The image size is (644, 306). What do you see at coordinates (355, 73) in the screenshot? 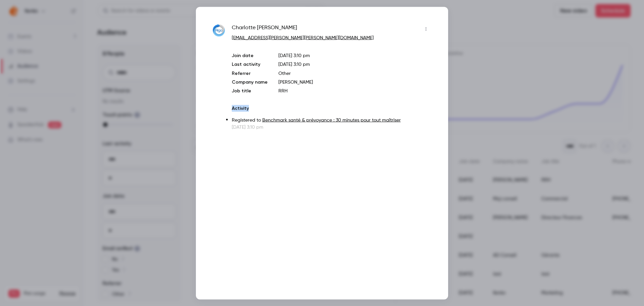
I see `p: Other` at bounding box center [355, 73].